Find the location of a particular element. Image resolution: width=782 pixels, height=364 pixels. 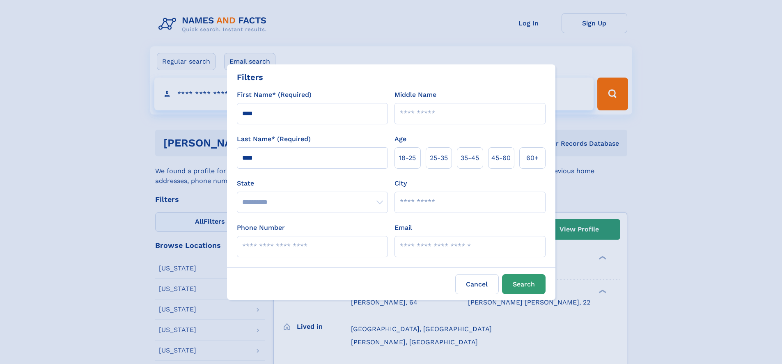

span: 35‑45 is located at coordinates (470, 158).